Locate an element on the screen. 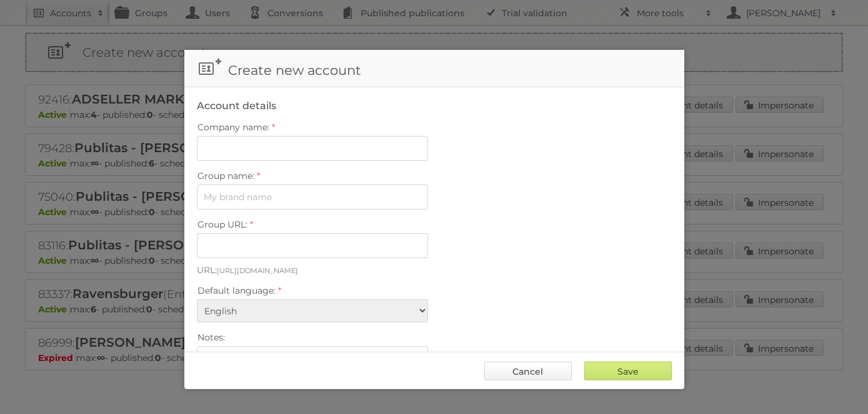  input: Save is located at coordinates (628, 371).